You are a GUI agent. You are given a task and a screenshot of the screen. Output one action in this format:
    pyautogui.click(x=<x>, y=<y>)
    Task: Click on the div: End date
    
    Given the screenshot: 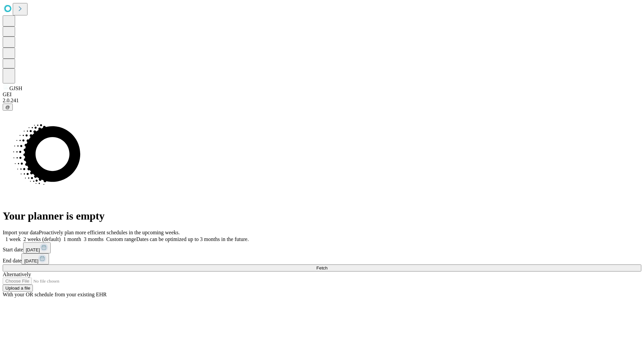 What is the action you would take?
    pyautogui.click(x=322, y=259)
    